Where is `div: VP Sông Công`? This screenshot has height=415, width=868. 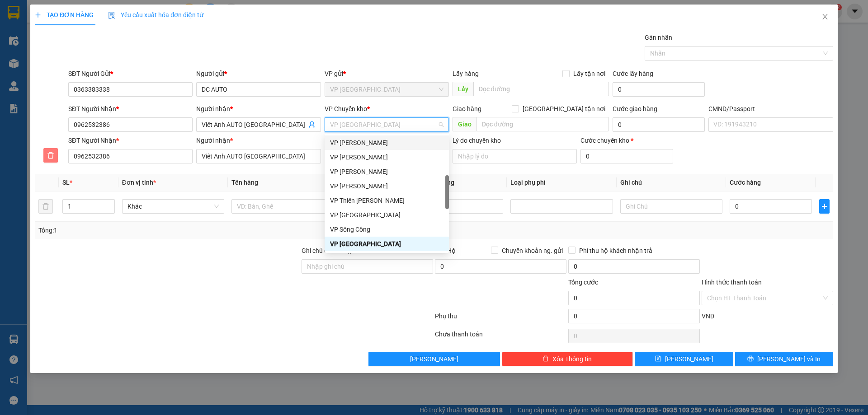
div: VP Sông Công is located at coordinates (386, 229).